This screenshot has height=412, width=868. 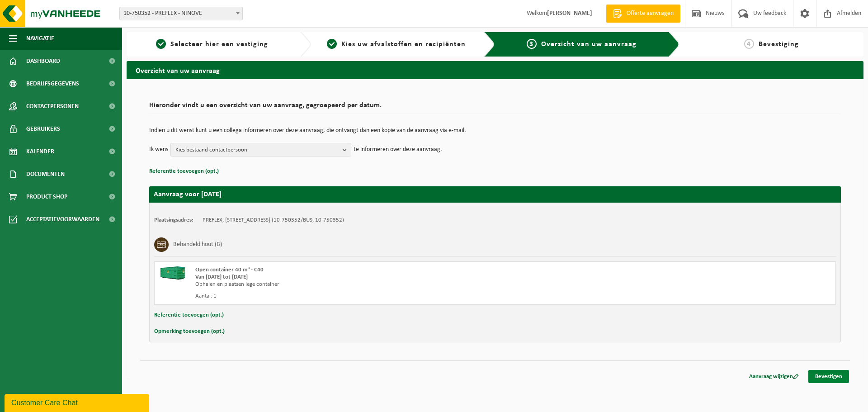 I want to click on div: Aantal: 1, so click(x=363, y=296).